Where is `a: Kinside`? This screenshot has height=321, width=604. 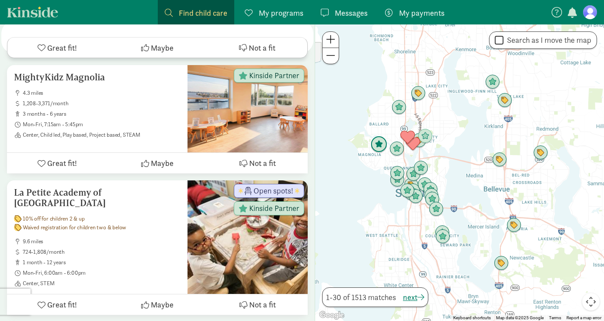 a: Kinside is located at coordinates (32, 12).